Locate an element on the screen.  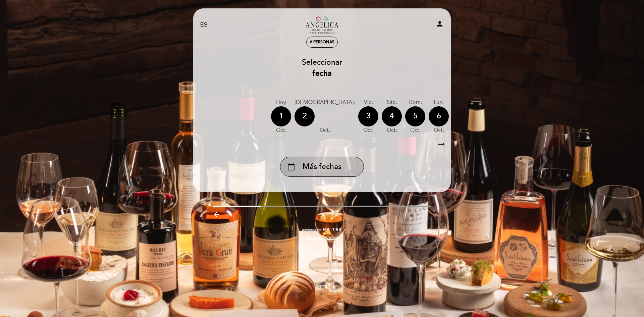
span: powered by is located at coordinates (312, 230).